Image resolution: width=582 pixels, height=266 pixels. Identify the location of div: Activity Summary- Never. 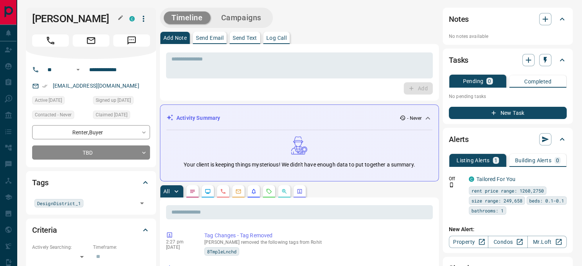
(299, 118).